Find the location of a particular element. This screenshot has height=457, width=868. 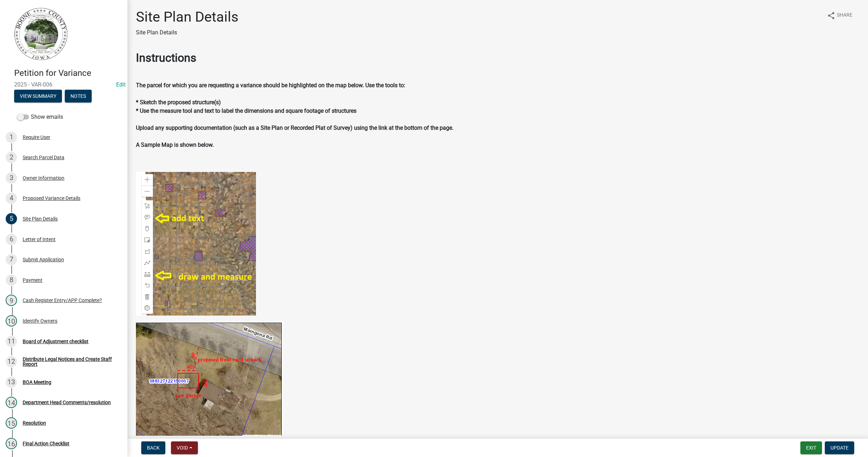

div: Proposed Variance Details is located at coordinates (51, 198).